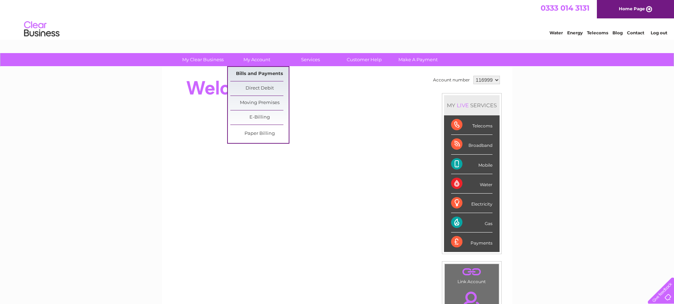 This screenshot has width=674, height=304. Describe the element at coordinates (636, 33) in the screenshot. I see `a: Contact` at that location.